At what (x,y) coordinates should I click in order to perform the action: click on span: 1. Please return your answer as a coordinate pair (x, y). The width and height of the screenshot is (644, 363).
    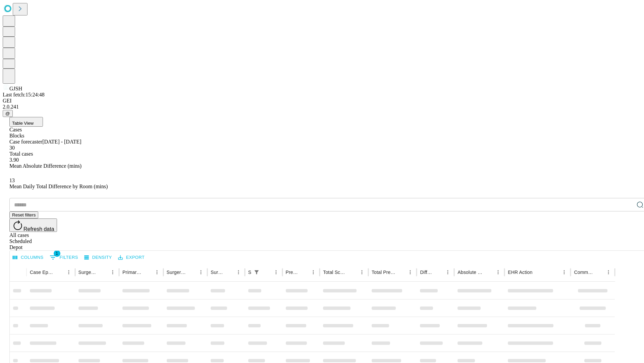
    Looking at the image, I should click on (57, 253).